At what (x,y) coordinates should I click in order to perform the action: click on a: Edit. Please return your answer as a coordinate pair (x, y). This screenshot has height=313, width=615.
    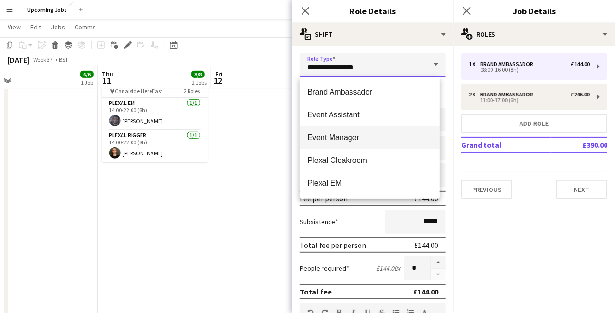
    Looking at the image, I should click on (36, 27).